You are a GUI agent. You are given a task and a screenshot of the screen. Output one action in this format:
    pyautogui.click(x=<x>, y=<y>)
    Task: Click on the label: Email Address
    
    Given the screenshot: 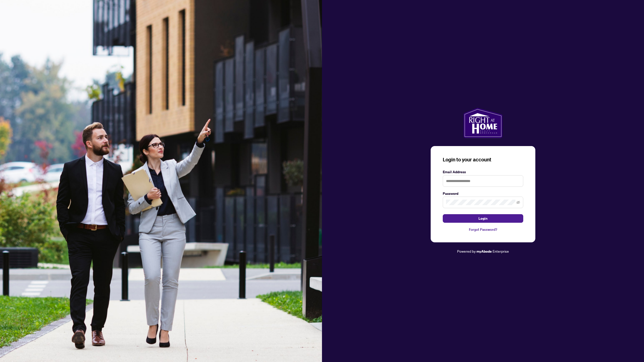 What is the action you would take?
    pyautogui.click(x=483, y=172)
    